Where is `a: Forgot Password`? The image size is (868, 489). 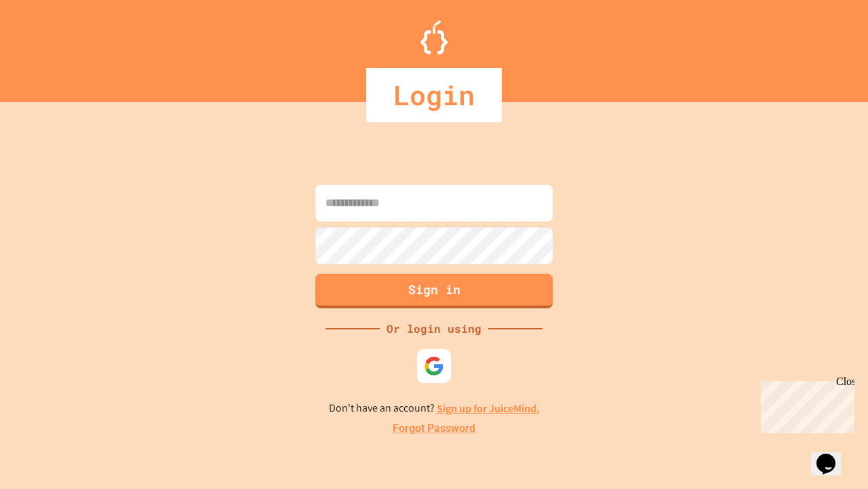 a: Forgot Password is located at coordinates (434, 429).